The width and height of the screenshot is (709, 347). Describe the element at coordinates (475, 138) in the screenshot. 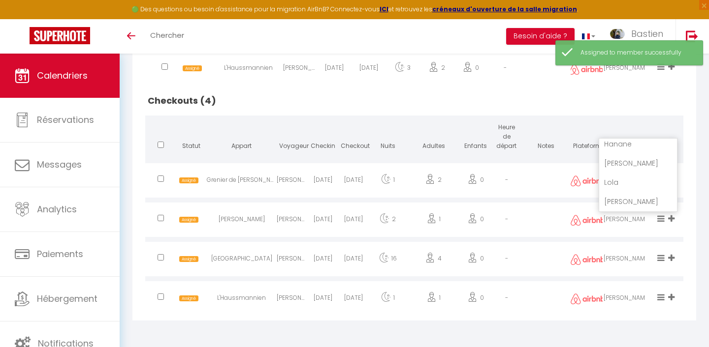

I see `th: Enfants` at that location.